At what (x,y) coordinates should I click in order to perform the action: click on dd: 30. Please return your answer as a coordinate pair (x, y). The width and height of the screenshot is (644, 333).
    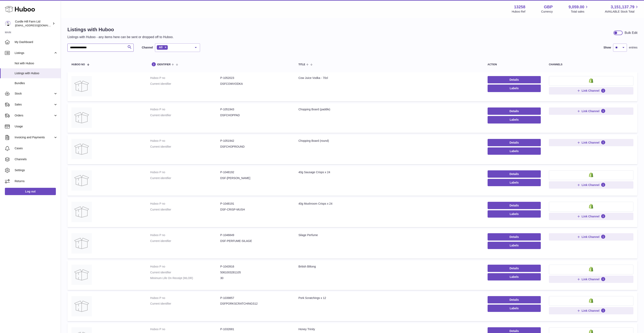
    Looking at the image, I should click on (255, 278).